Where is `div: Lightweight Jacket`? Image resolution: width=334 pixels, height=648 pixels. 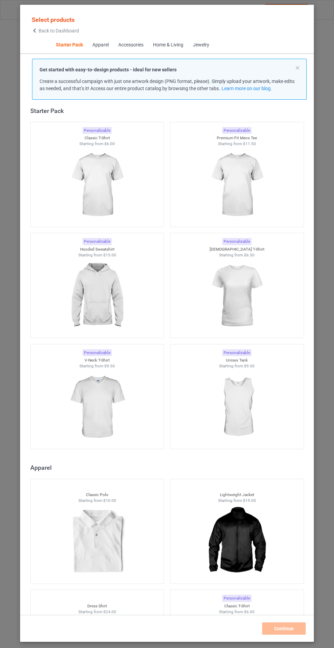
div: Lightweight Jacket is located at coordinates (237, 494).